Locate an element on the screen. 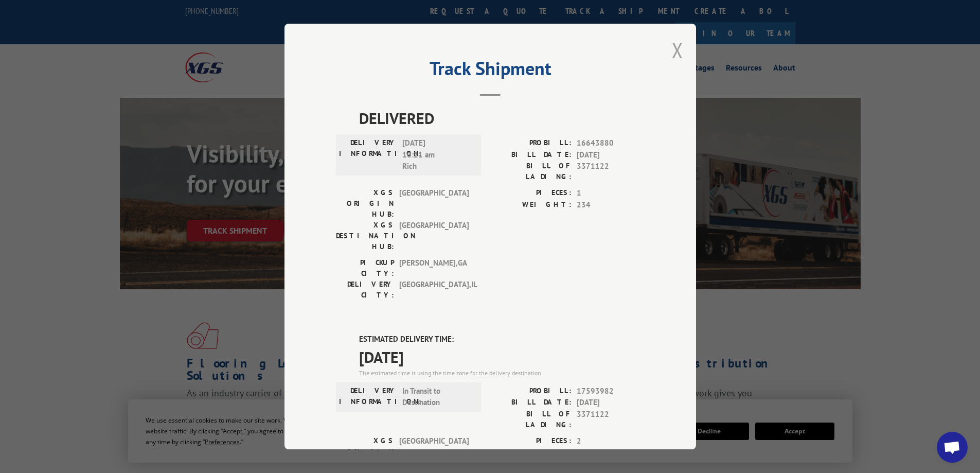 Image resolution: width=980 pixels, height=473 pixels. span: 992 is located at coordinates (611, 452).